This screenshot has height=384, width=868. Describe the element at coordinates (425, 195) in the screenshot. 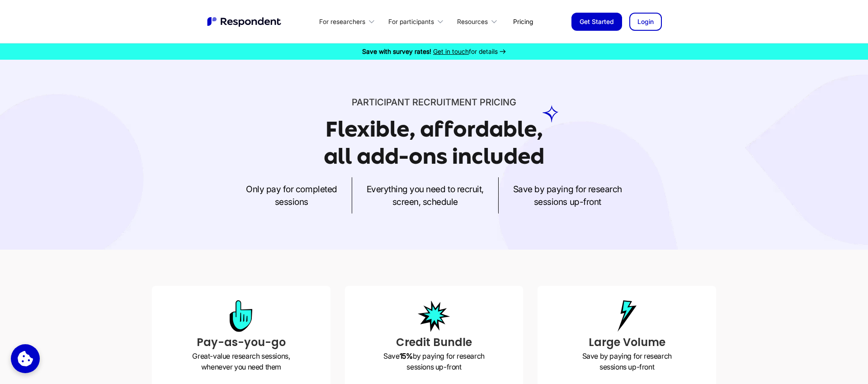

I see `p: Everything you need to recruit, screen, schedule` at that location.